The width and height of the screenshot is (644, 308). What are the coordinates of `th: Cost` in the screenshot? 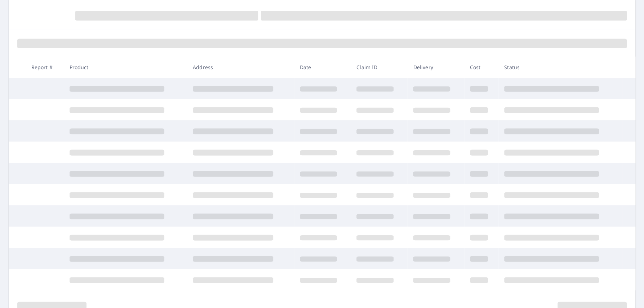 It's located at (481, 67).